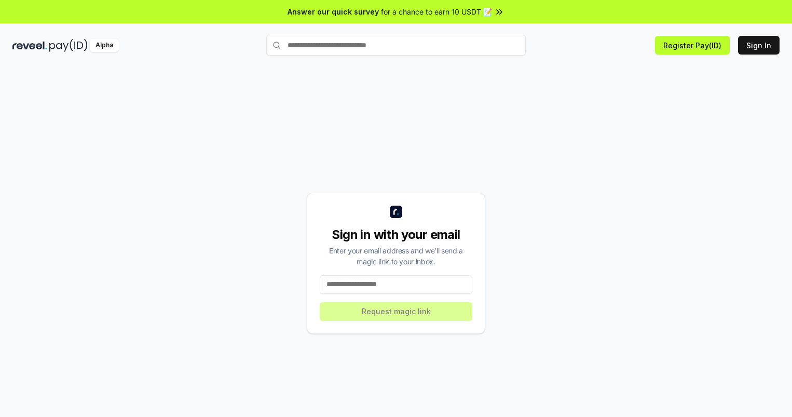  Describe the element at coordinates (104, 45) in the screenshot. I see `div: Alpha` at that location.